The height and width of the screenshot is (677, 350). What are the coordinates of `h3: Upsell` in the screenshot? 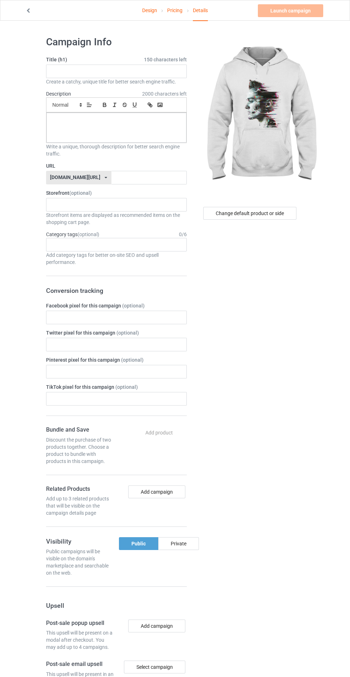 It's located at (116, 605).